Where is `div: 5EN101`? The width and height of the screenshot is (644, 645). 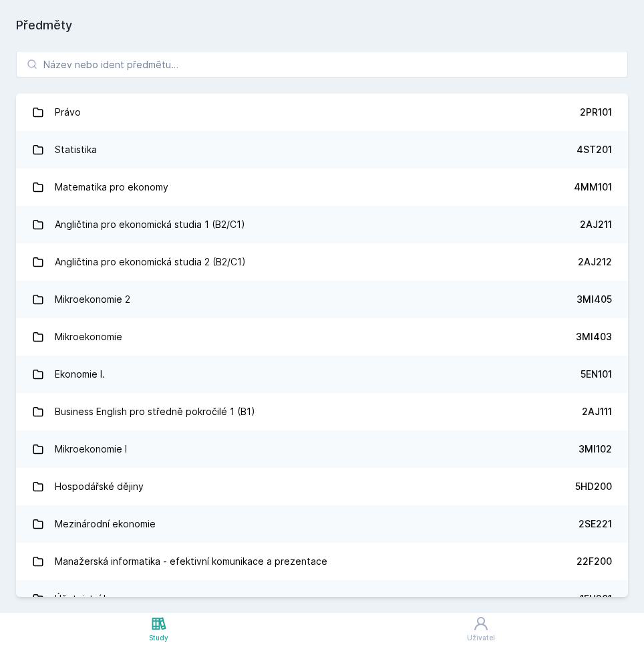
div: 5EN101 is located at coordinates (596, 374).